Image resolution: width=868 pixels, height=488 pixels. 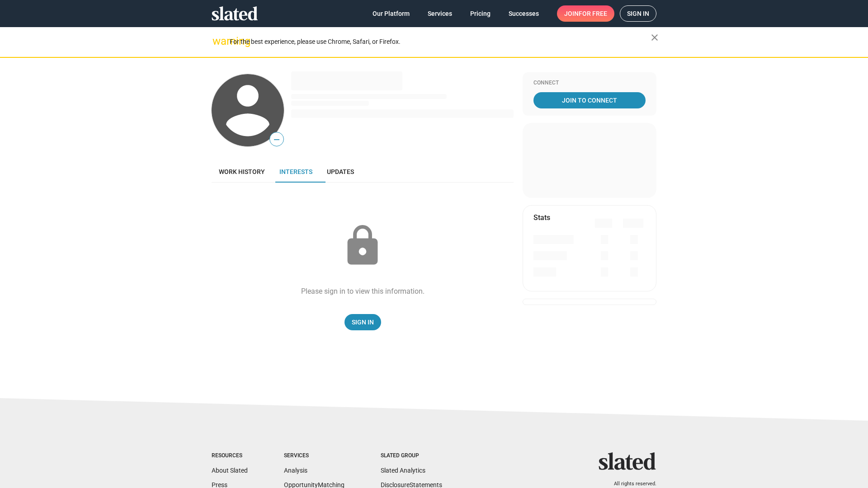 I want to click on span: for free, so click(x=593, y=13).